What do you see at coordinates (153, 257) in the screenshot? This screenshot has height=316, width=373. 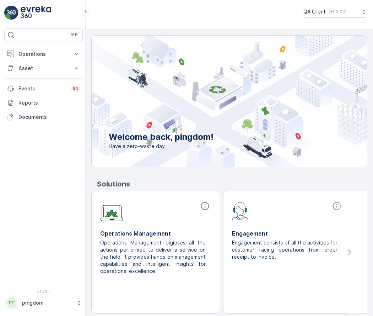 I see `p: Operations Management digitises all the actions performed to deliver a service on the field. It p...` at bounding box center [153, 257].